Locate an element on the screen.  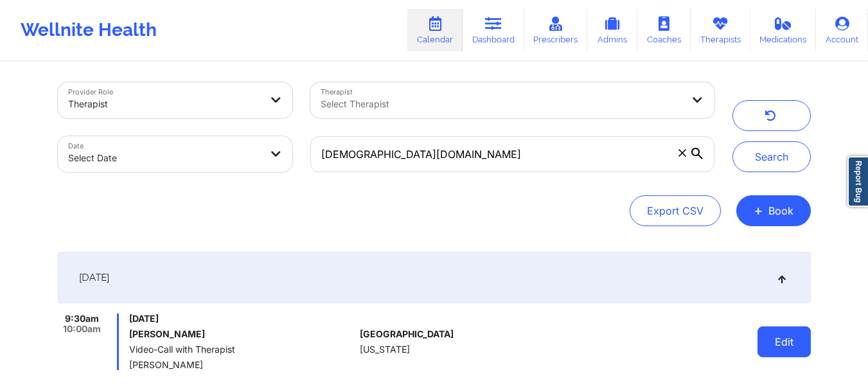
button: +Book is located at coordinates (774, 211).